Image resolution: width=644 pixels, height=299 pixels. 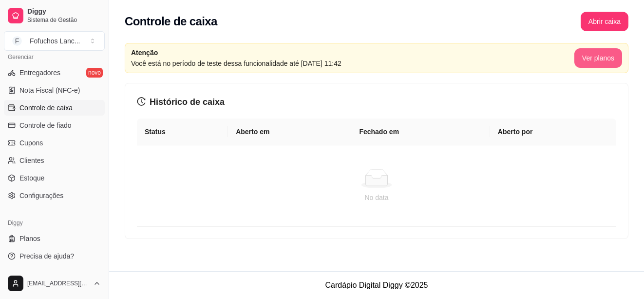 I want to click on button: Ver planos, so click(x=598, y=58).